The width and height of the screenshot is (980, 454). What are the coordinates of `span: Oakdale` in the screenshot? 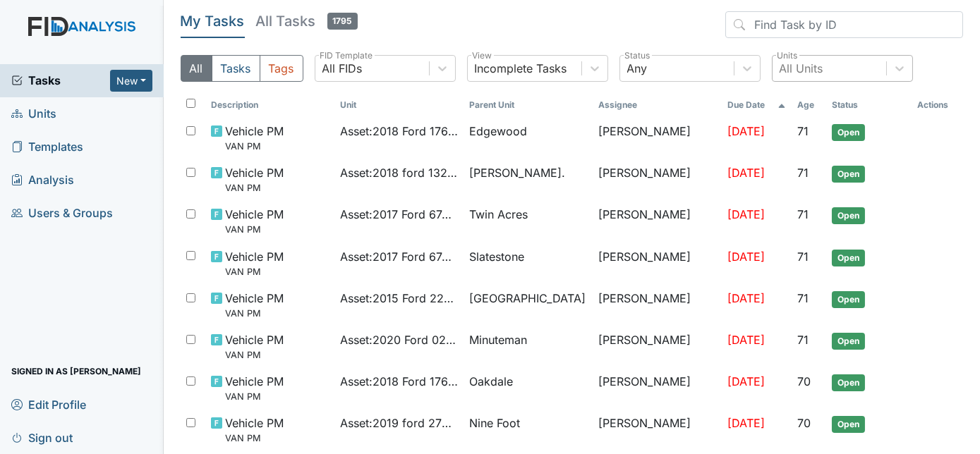 It's located at (491, 382).